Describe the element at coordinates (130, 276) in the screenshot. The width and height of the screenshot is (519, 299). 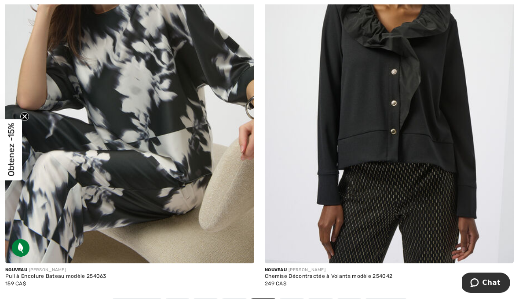
I see `div: Pull à Encolure Bateau modèle 254063` at that location.